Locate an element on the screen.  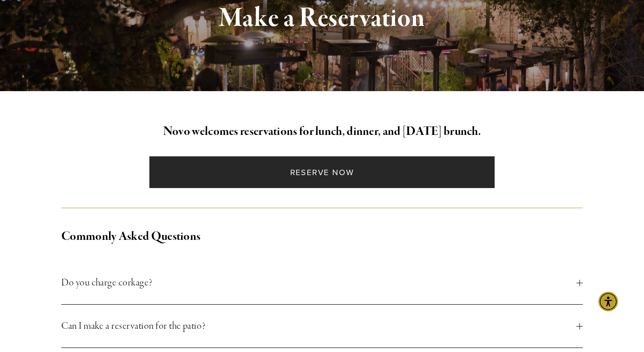
span: Do you charge corkage? is located at coordinates (319, 283).